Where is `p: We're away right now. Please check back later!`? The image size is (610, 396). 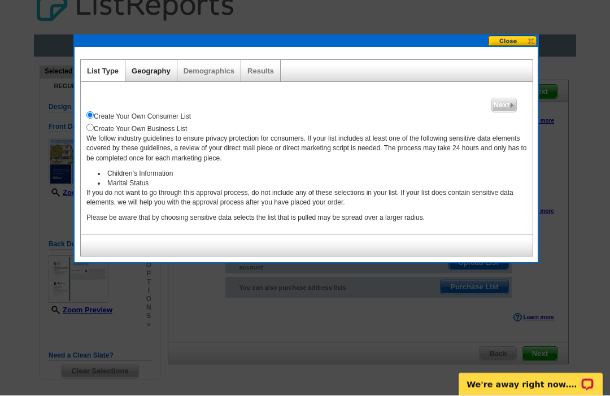
p: We're away right now. Please check back later! is located at coordinates (72, 24).